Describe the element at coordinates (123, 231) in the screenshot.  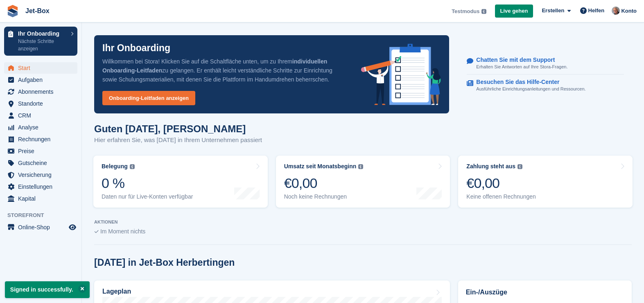
I see `span: Im Moment nichts` at that location.